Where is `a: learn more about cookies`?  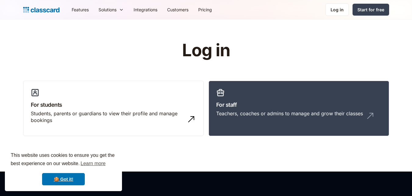
a: learn more about cookies is located at coordinates (93, 163).